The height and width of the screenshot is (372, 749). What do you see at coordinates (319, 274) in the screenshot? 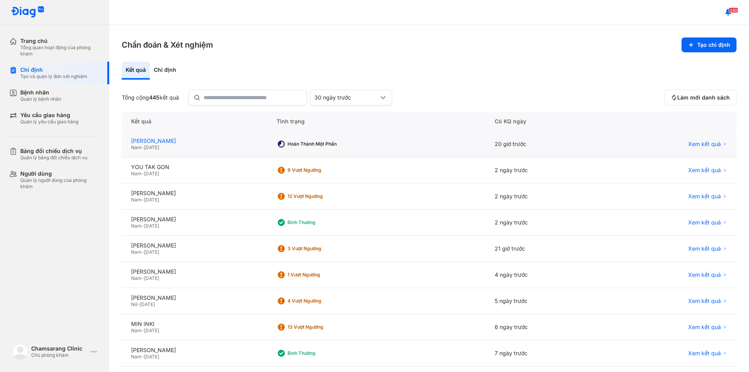
I see `div: 1 Vượt ngưỡng` at bounding box center [319, 274].